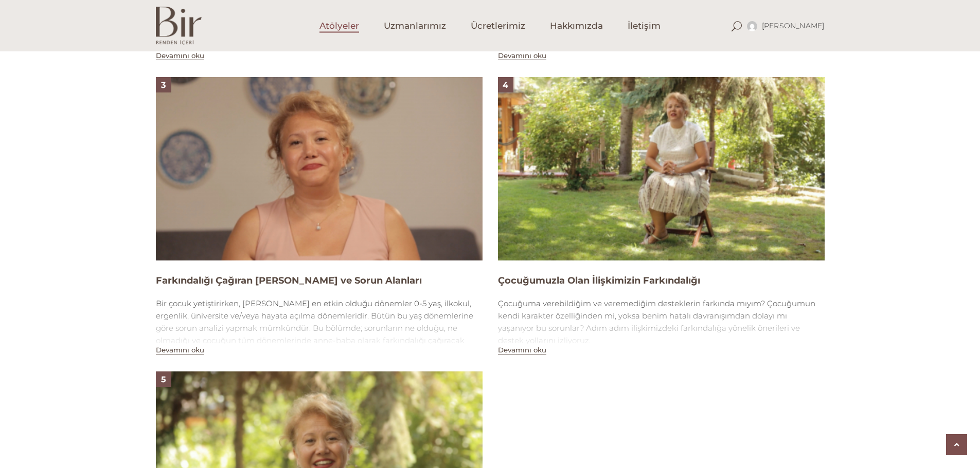  Describe the element at coordinates (644, 26) in the screenshot. I see `span: İletişim` at that location.